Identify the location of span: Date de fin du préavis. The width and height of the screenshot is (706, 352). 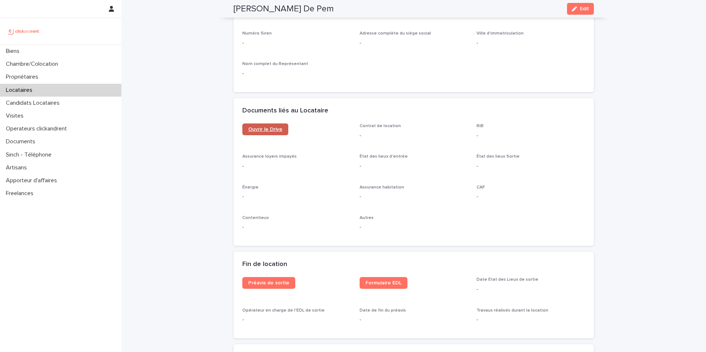
(383, 311).